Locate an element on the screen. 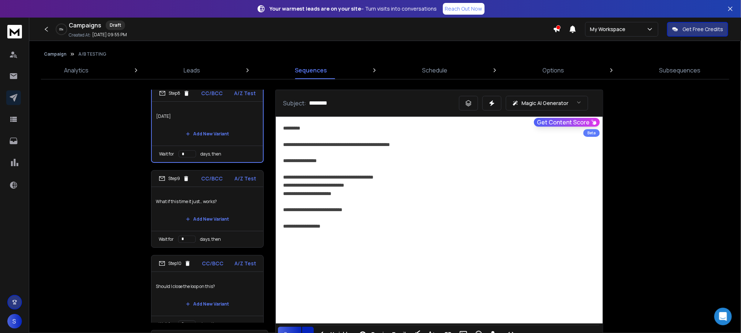 The width and height of the screenshot is (741, 333). span: S is located at coordinates (15, 321).